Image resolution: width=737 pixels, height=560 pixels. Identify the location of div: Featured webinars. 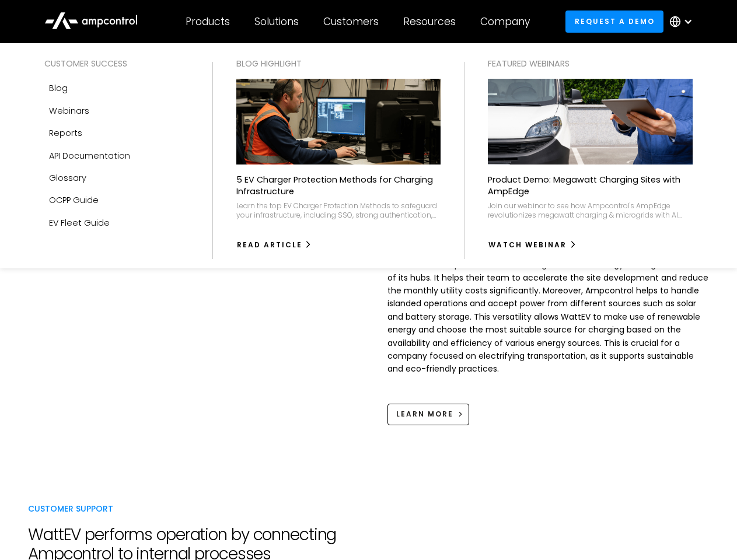
(590, 63).